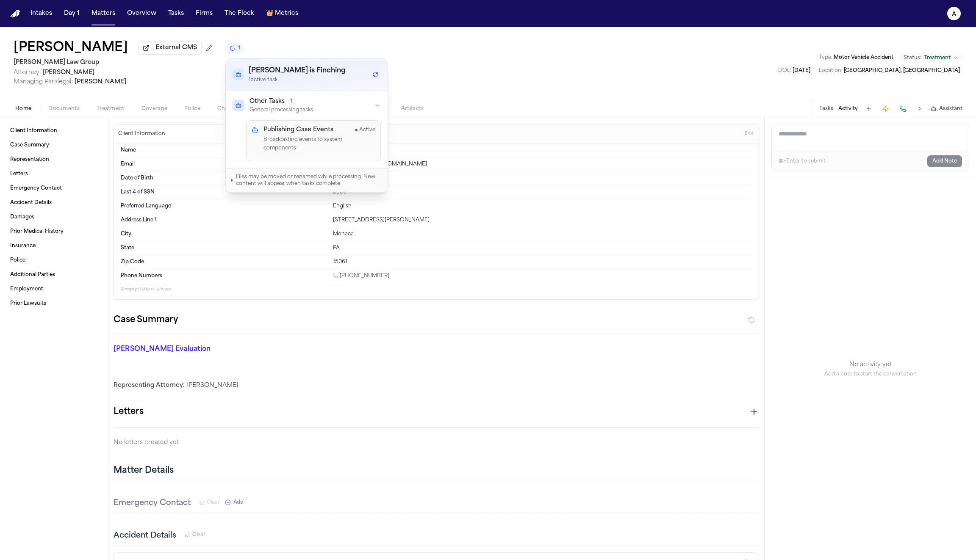 Image resolution: width=976 pixels, height=560 pixels. What do you see at coordinates (15, 13) in the screenshot?
I see `a: Home` at bounding box center [15, 13].